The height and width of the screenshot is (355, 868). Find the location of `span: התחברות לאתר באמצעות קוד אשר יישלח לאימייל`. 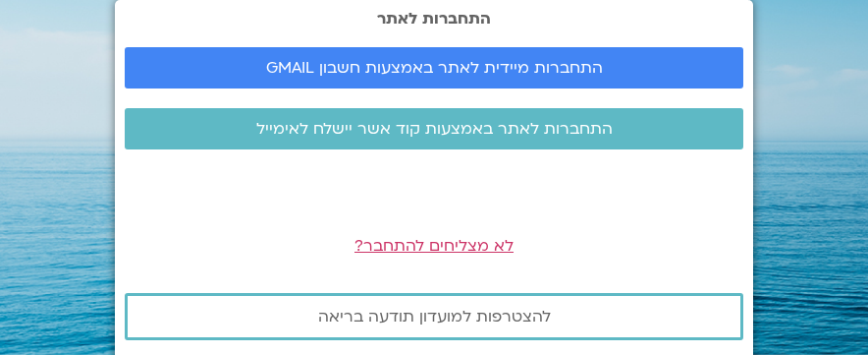

span: התחברות לאתר באמצעות קוד אשר יישלח לאימייל is located at coordinates (434, 129).